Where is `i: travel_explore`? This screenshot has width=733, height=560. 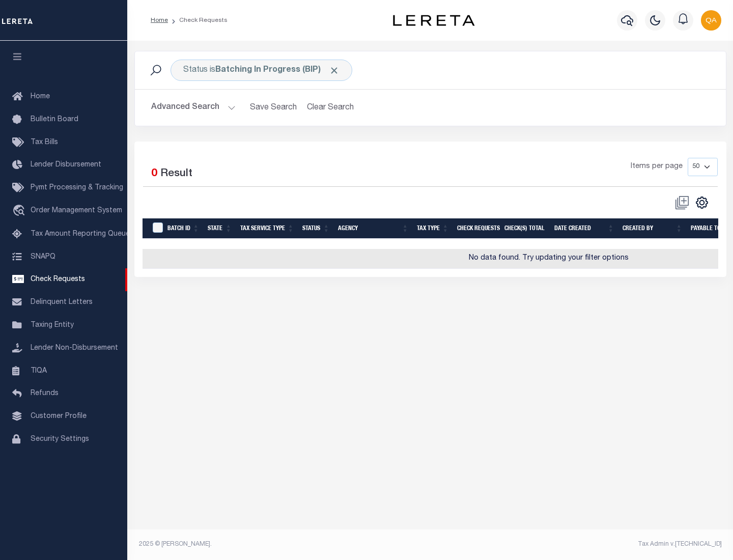
i: travel_explore is located at coordinates (21, 211).